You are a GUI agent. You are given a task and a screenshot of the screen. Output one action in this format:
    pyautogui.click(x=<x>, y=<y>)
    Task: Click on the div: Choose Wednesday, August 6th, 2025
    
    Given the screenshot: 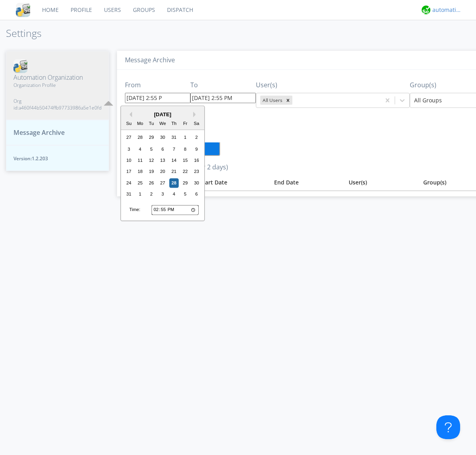 What is the action you would take?
    pyautogui.click(x=163, y=149)
    